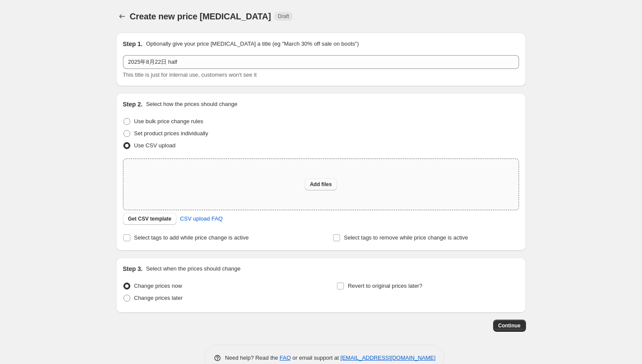 This screenshot has width=642, height=364. What do you see at coordinates (189, 75) in the screenshot?
I see `span: This title is just for internal use, customers won't see it` at bounding box center [189, 75].